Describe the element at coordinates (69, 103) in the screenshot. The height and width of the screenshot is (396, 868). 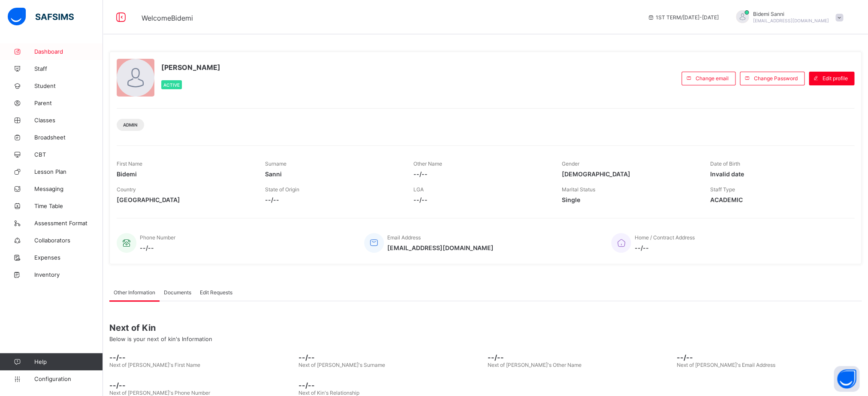
I see `span: Parent` at that location.